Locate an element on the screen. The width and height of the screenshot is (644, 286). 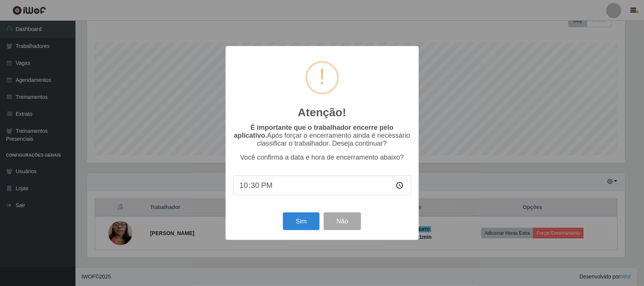
p: Você confirma a data e hora de encerramento abaixo? is located at coordinates (322, 157).